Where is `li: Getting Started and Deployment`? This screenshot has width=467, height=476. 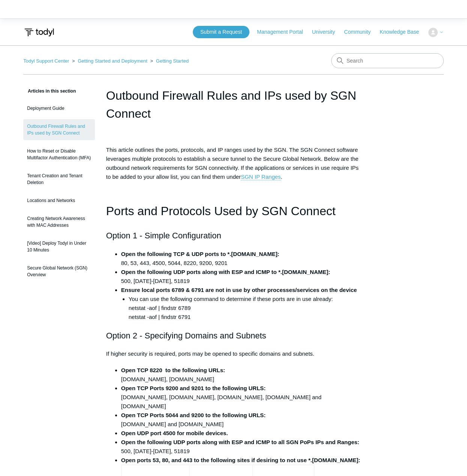
li: Getting Started and Deployment is located at coordinates (109, 61).